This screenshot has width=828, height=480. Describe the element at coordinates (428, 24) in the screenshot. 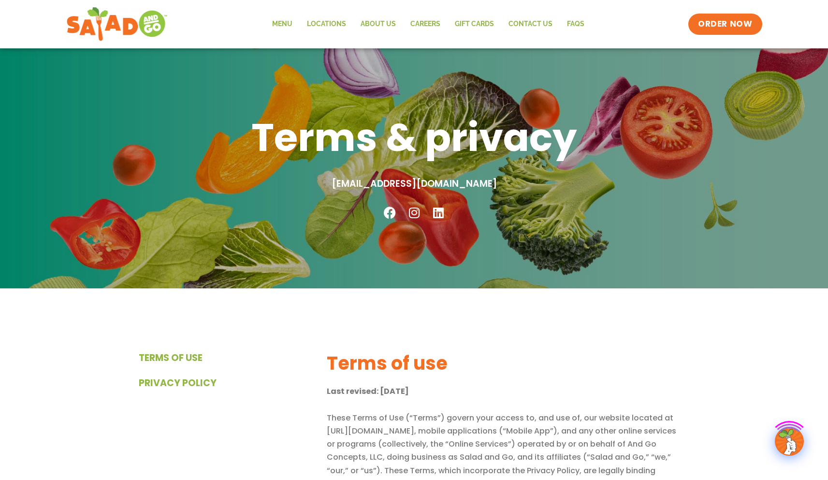

I see `nav: Menu` at that location.